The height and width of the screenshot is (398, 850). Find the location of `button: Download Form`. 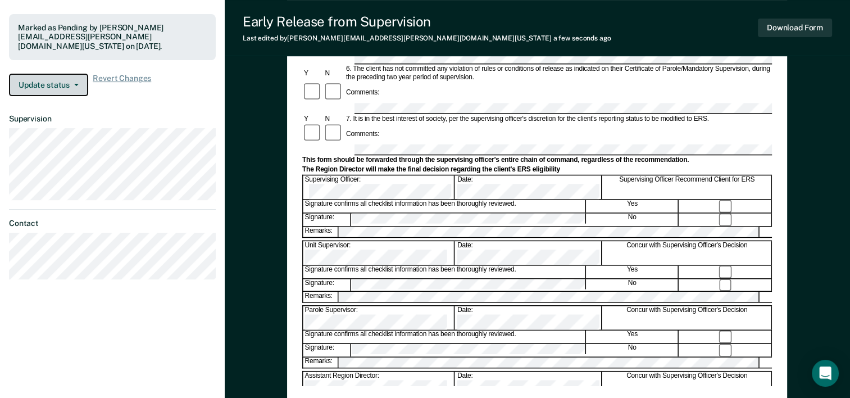

button: Download Form is located at coordinates (795, 28).